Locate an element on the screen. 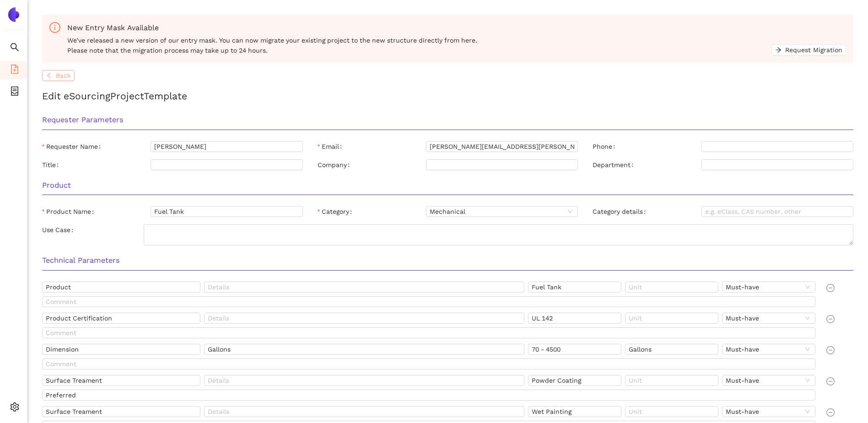 This screenshot has width=868, height=423. span: file-add is located at coordinates (14, 70).